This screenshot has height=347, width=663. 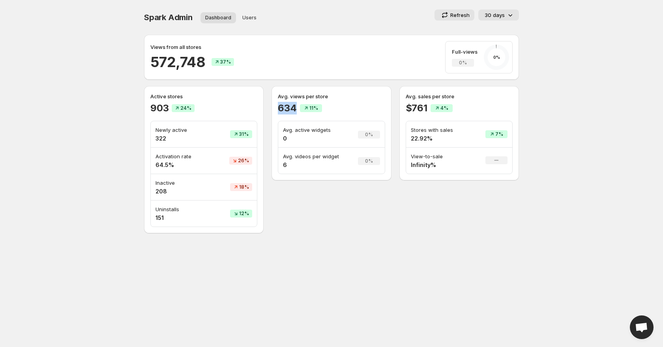 What do you see at coordinates (182, 165) in the screenshot?
I see `h4: 64.5%` at bounding box center [182, 165].